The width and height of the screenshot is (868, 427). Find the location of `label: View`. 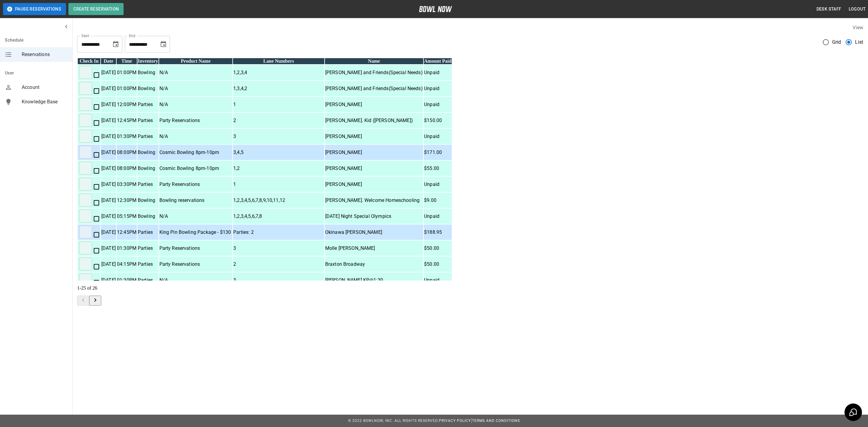

label: View is located at coordinates (858, 28).